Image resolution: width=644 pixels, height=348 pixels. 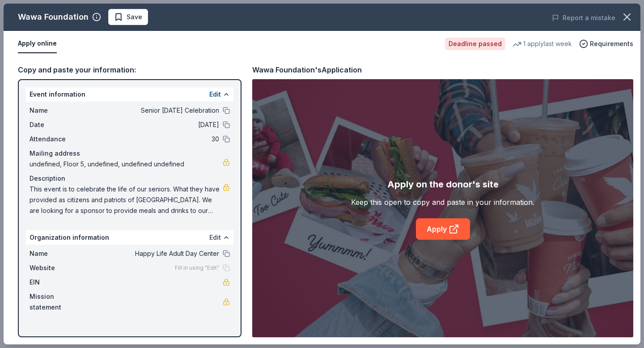 I want to click on span: Mission statement, so click(x=59, y=302).